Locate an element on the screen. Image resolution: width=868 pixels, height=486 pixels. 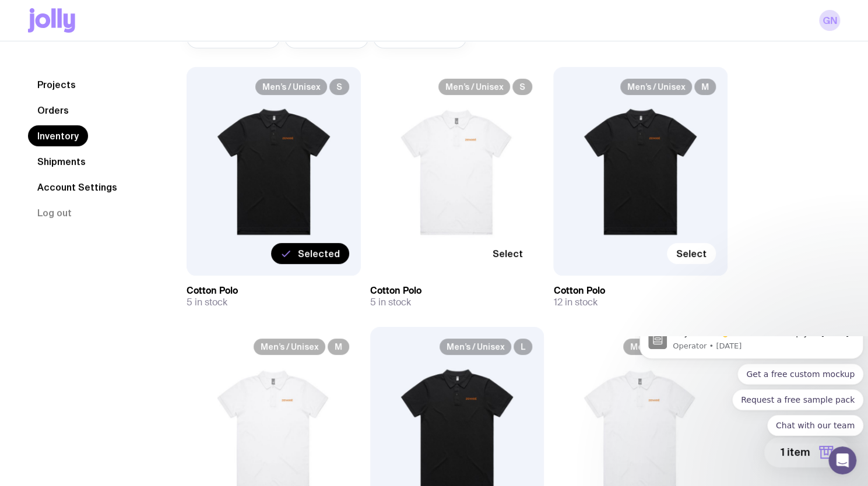
a: Projects is located at coordinates (56, 85).